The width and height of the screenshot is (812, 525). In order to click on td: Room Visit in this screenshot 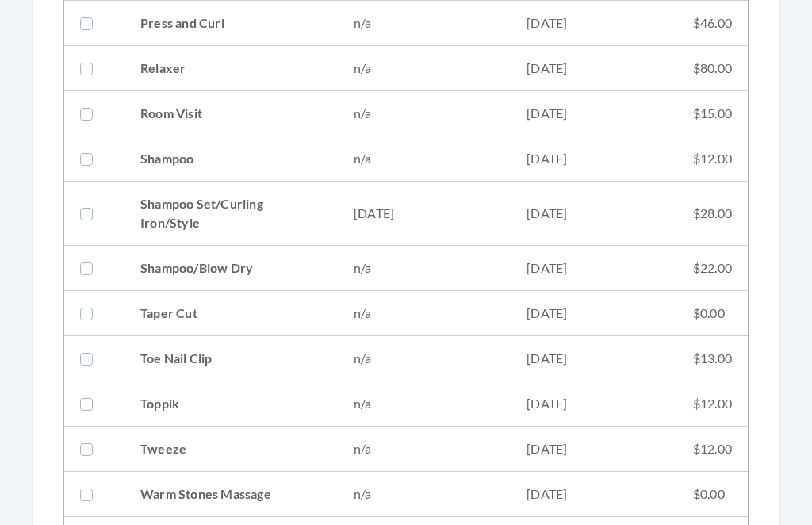, I will do `click(231, 114)`.